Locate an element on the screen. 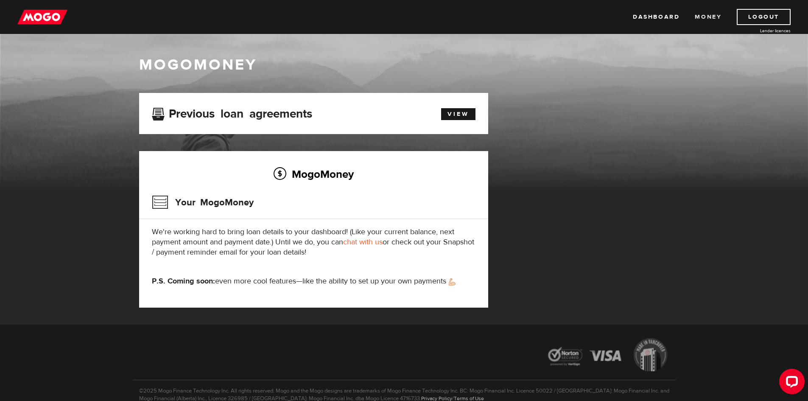 The height and width of the screenshot is (401, 808). a: View is located at coordinates (458, 114).